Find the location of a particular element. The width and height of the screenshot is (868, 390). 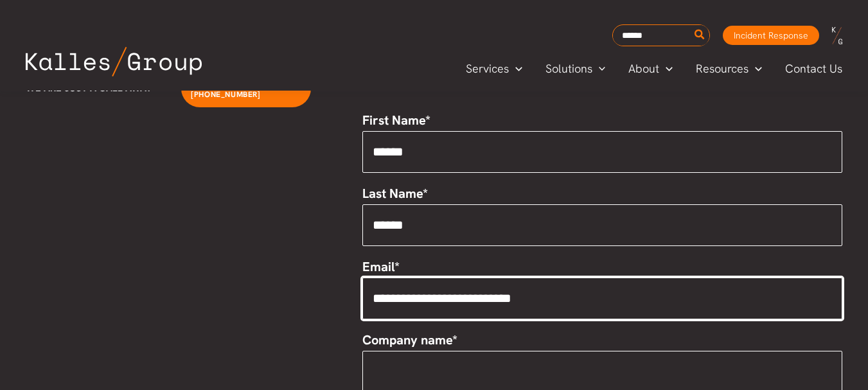

span: About is located at coordinates (643, 69).